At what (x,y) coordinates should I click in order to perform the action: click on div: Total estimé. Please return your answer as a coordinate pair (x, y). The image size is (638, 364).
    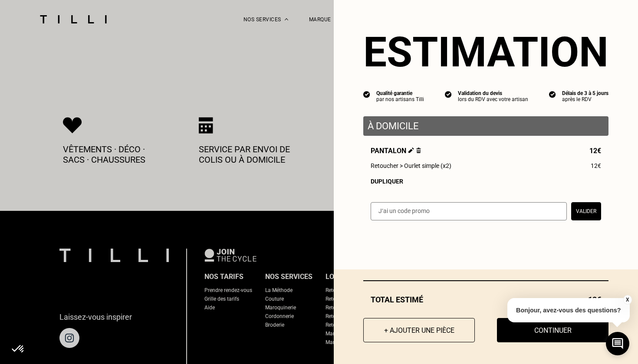
    Looking at the image, I should click on (485, 299).